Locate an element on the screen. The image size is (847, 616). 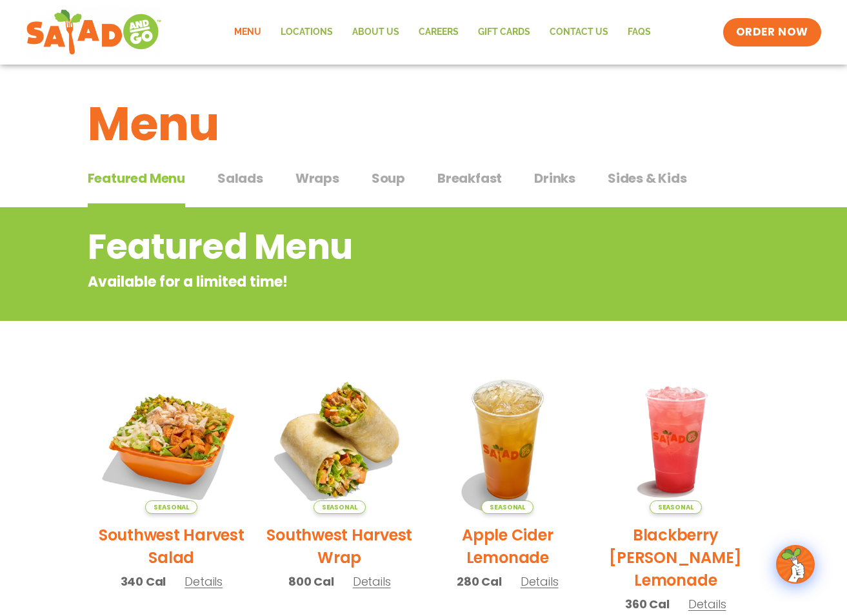
a: FAQs is located at coordinates (640, 32).